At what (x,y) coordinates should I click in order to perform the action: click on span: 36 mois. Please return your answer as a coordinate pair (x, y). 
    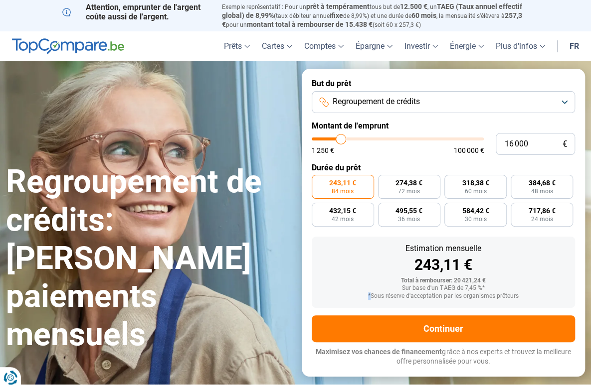
    Looking at the image, I should click on (409, 219).